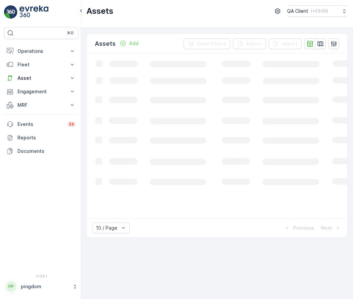  I want to click on button: PPpingdom, so click(41, 286).